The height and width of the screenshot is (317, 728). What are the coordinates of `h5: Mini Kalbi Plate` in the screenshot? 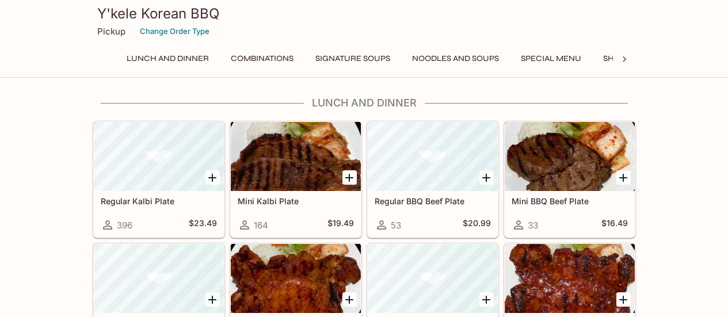 It's located at (296, 201).